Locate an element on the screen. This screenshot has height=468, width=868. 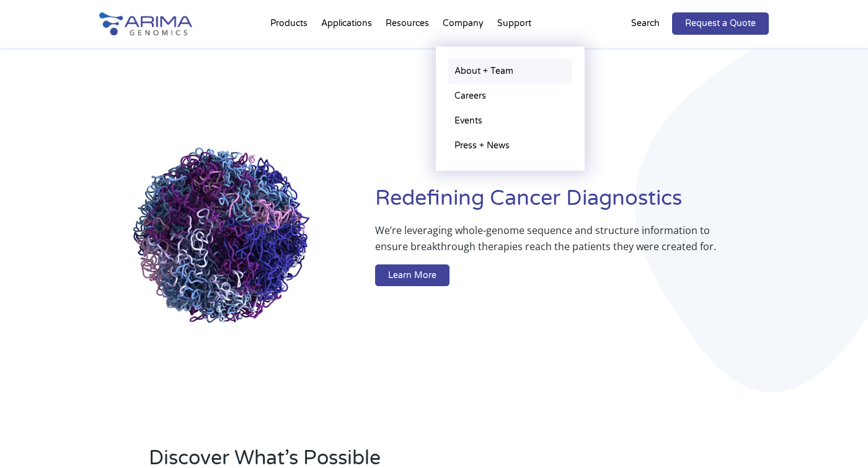
img: Arima-Genomics-logo is located at coordinates (145, 24).